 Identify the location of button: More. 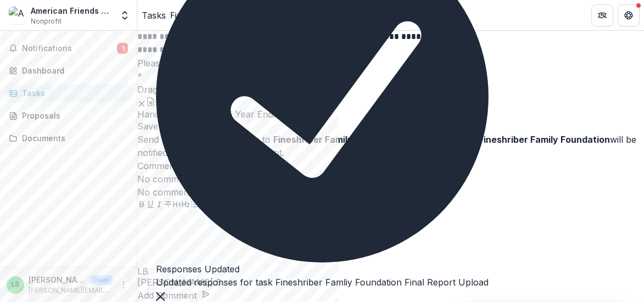
(124, 285).